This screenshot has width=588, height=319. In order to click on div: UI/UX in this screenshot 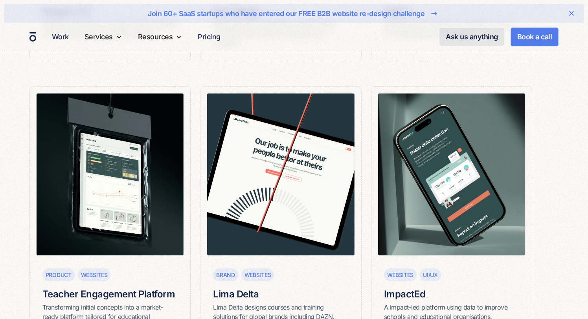, I will do `click(430, 275)`.